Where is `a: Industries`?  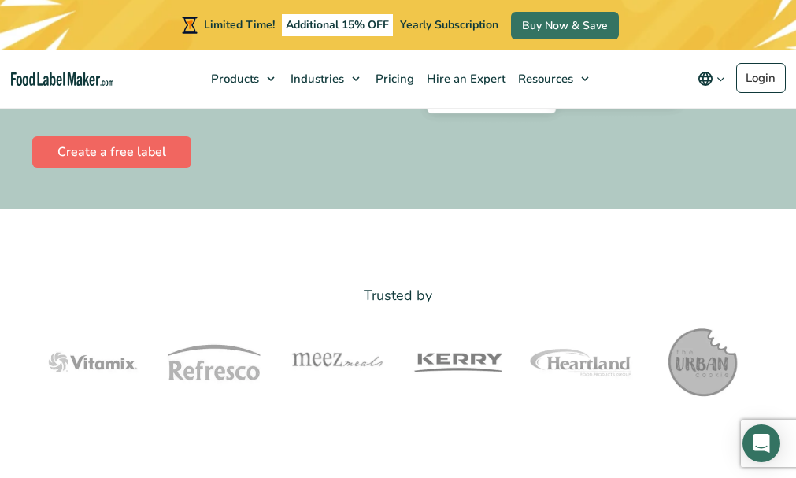
a: Industries is located at coordinates (325, 79).